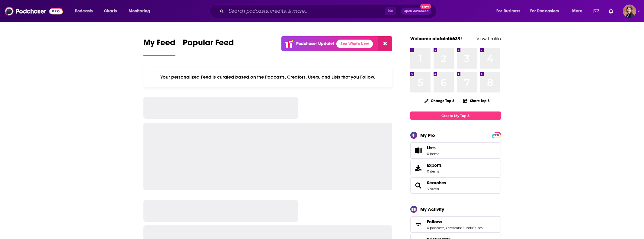 This screenshot has height=239, width=644. Describe the element at coordinates (416, 11) in the screenshot. I see `button: Open AdvancedNew` at that location.